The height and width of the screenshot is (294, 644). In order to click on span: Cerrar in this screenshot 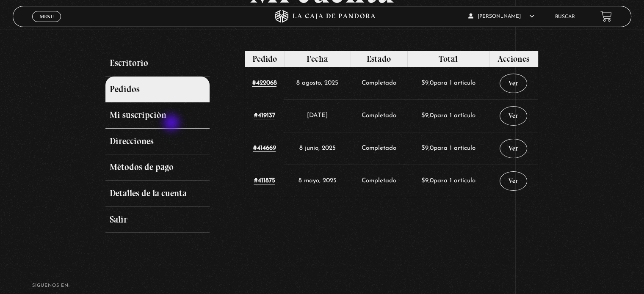, I will do `click(46, 24)`.